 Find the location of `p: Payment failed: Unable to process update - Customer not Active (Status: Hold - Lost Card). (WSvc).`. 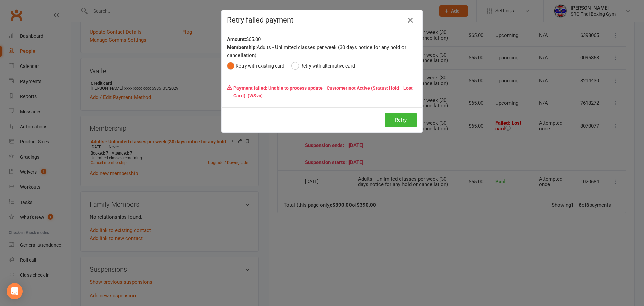

p: Payment failed: Unable to process update - Customer not Active (Status: Hold - Lost Card). (WSvc). is located at coordinates (322, 92).